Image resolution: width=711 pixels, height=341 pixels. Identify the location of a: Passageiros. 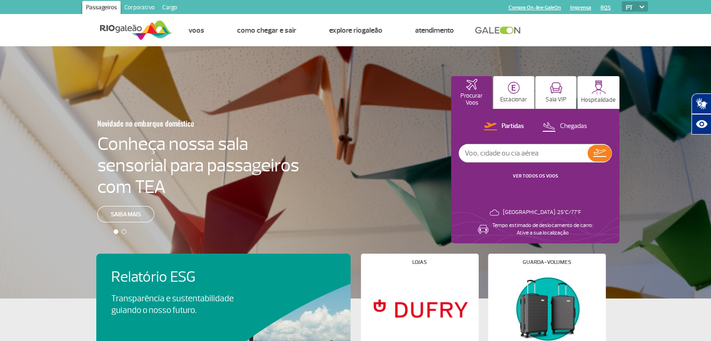
(101, 8).